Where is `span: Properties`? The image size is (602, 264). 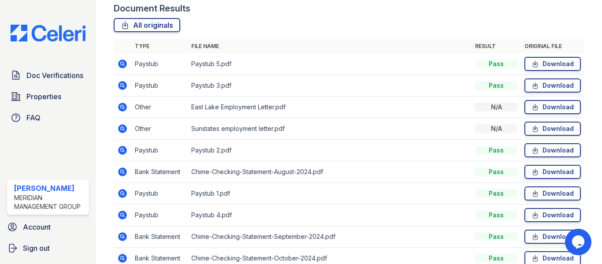 span: Properties is located at coordinates (44, 97).